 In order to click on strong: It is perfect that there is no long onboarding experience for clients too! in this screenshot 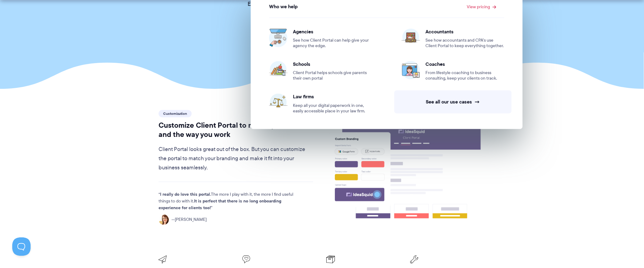, I will do `click(219, 204)`.